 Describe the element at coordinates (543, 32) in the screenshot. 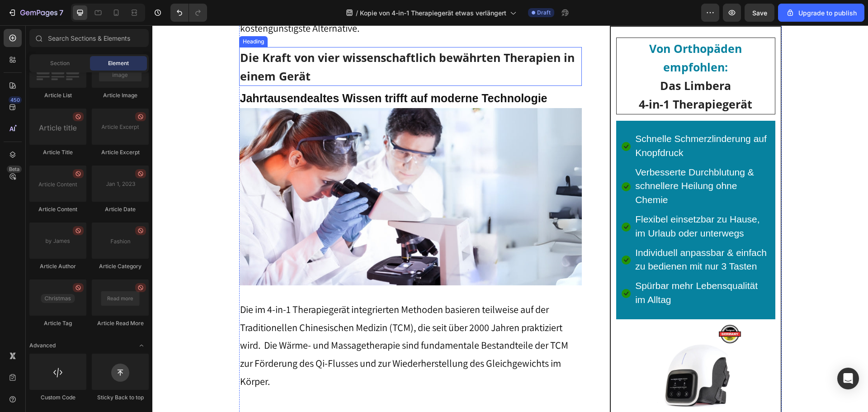

I see `span: Von Orthopäden empfohlen:` at that location.